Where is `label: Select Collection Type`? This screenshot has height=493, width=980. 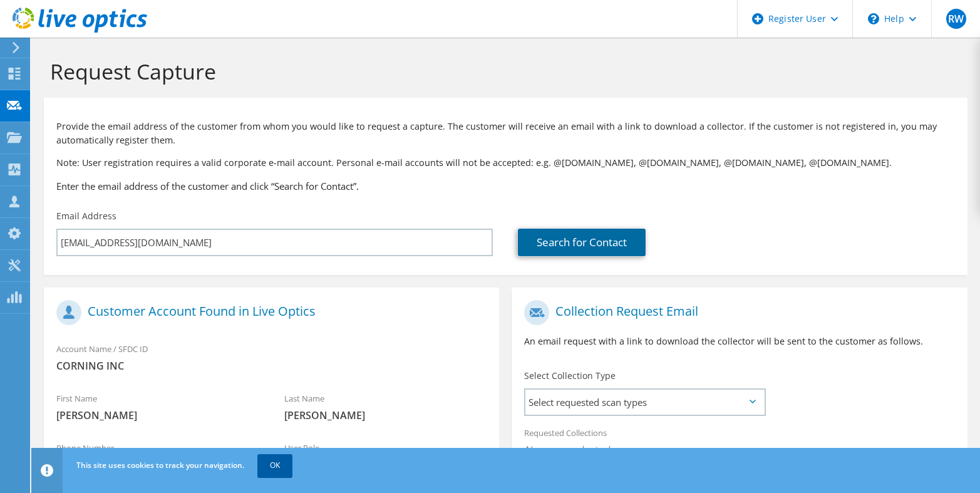 label: Select Collection Type is located at coordinates (570, 376).